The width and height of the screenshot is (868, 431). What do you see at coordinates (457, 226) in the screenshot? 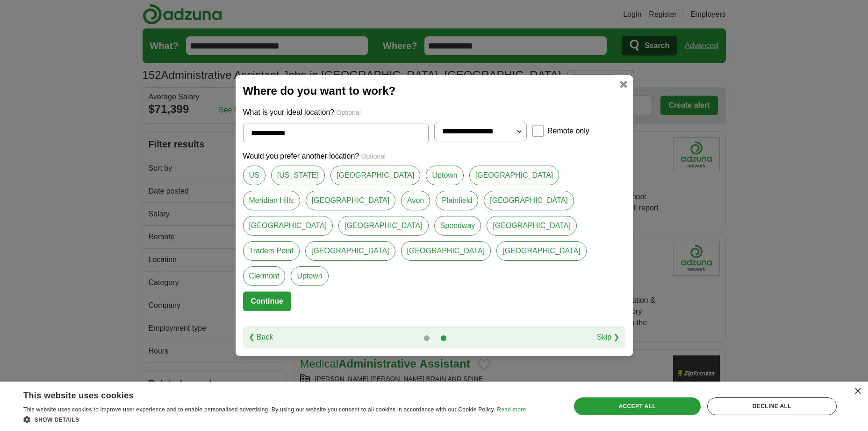
I see `a: Speedway` at bounding box center [457, 226].